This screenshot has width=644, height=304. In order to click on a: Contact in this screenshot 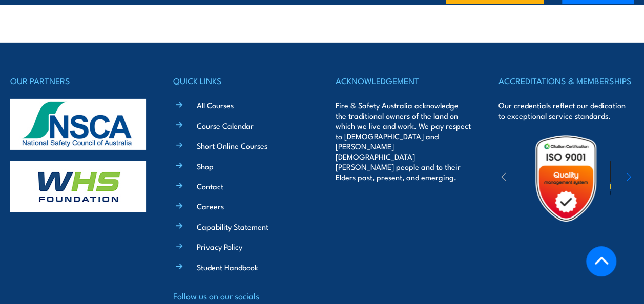, I will do `click(210, 186)`.